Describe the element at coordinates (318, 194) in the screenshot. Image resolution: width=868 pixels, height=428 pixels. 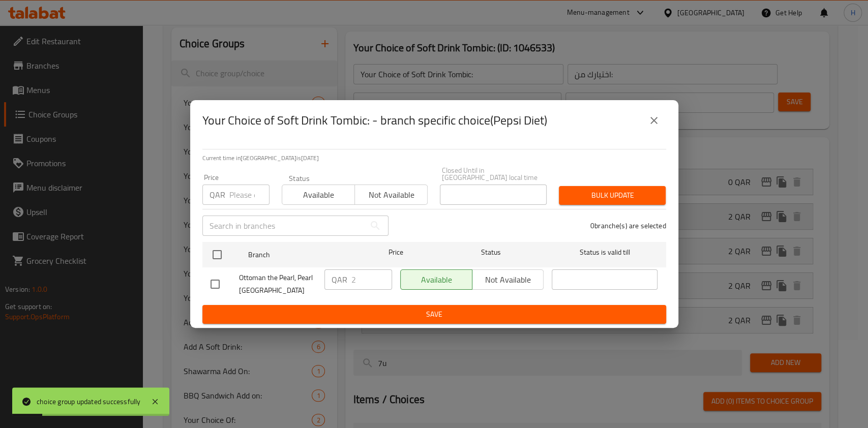
I see `span: Available` at that location.